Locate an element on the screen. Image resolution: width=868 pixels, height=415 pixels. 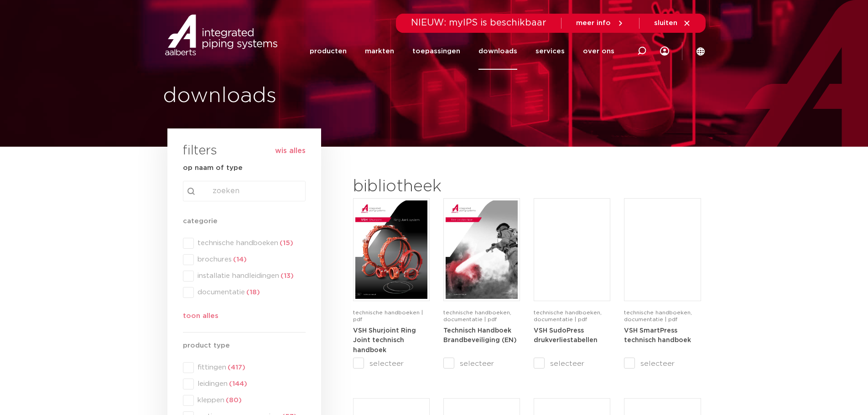
a: toepassingen is located at coordinates (436, 51).